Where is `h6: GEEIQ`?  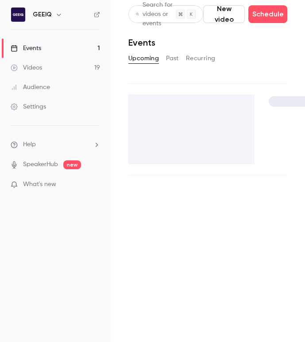
h6: GEEIQ is located at coordinates (42, 15).